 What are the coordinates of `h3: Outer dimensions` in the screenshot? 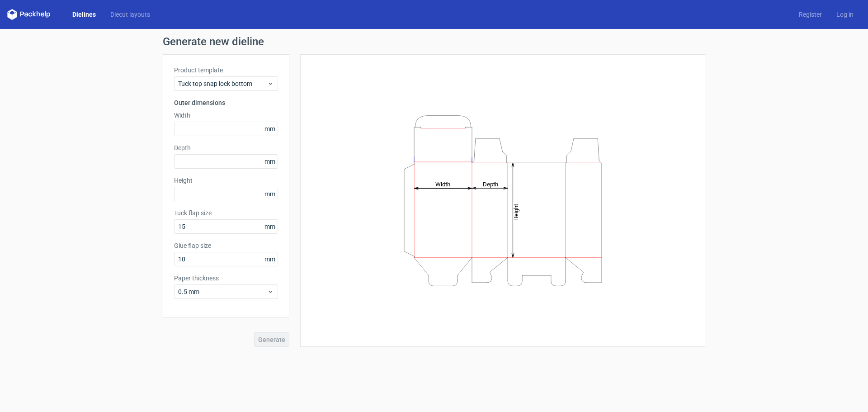 It's located at (226, 103).